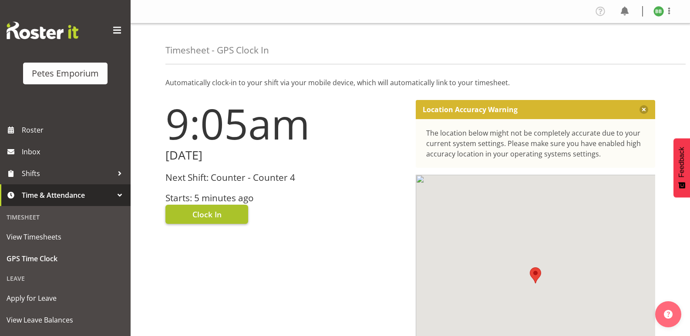  I want to click on a: GPS Time Clock, so click(65, 259).